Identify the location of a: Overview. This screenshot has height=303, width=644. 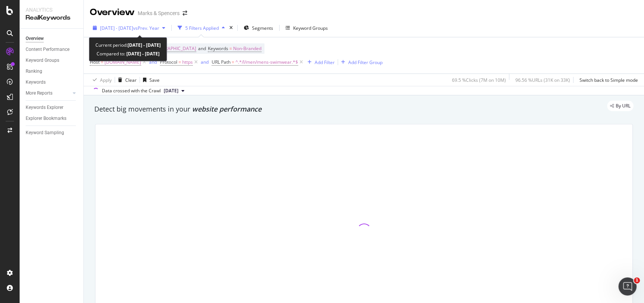
(52, 38).